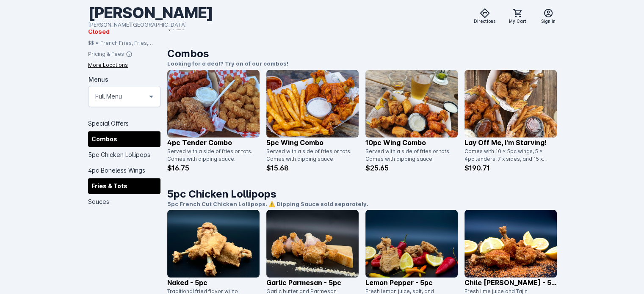  What do you see at coordinates (106, 54) in the screenshot?
I see `div: Pricing & Fees` at bounding box center [106, 54].